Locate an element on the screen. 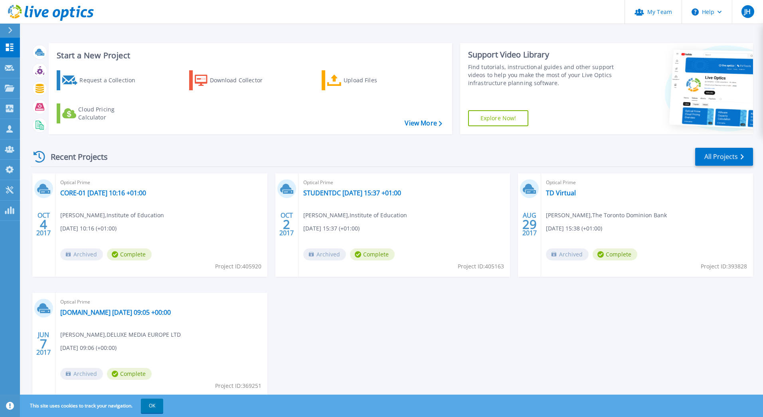 The image size is (763, 417). span: 29 is located at coordinates (530, 224).